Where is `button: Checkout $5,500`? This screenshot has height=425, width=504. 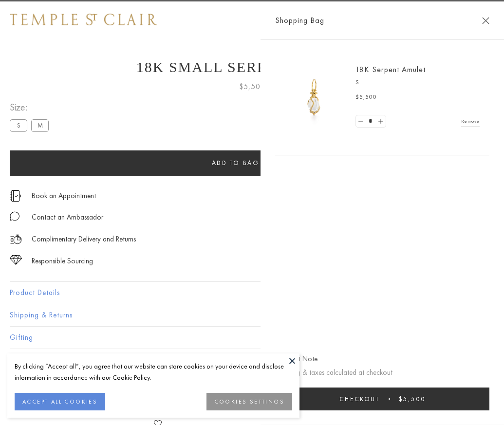 button: Checkout $5,500 is located at coordinates (383, 399).